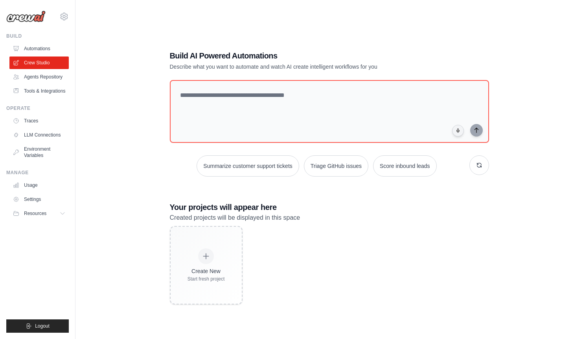 Image resolution: width=583 pixels, height=339 pixels. I want to click on img: Logo, so click(26, 17).